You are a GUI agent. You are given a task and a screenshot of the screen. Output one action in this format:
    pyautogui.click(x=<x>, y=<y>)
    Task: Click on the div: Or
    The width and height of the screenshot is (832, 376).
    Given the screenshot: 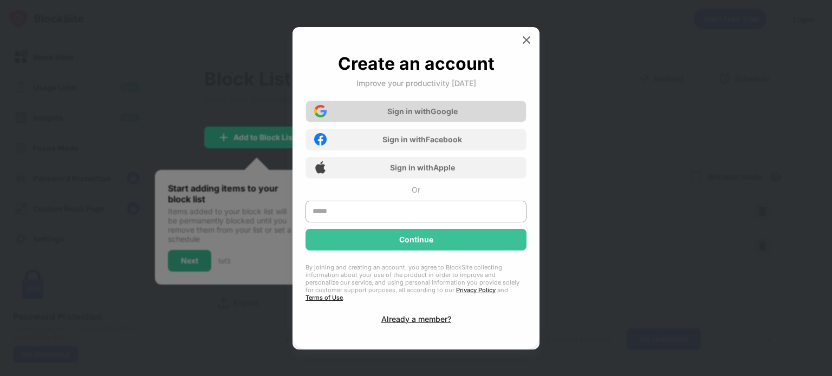 What is the action you would take?
    pyautogui.click(x=416, y=189)
    